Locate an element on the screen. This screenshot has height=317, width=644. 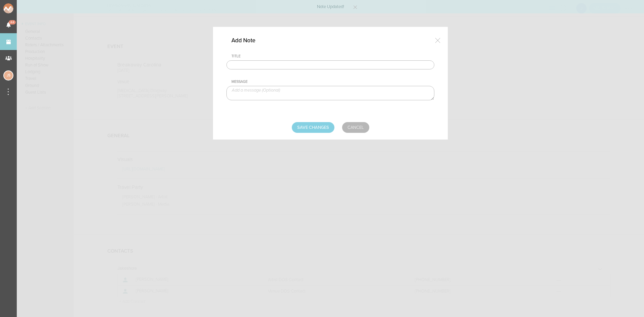
div: Title is located at coordinates (333, 57).